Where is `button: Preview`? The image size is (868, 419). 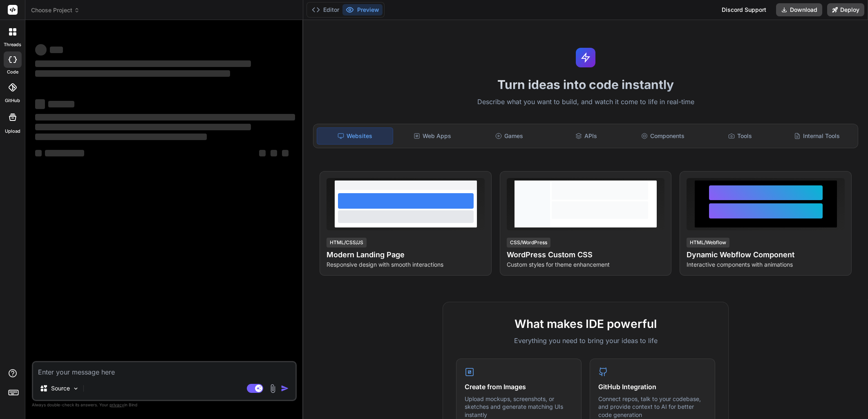
button: Preview is located at coordinates (363, 10).